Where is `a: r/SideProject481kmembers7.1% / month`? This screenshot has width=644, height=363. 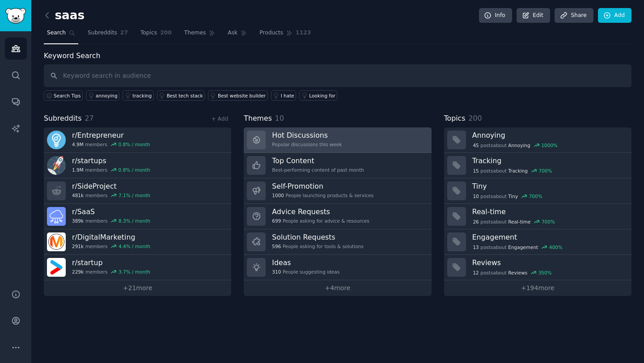 a: r/SideProject481kmembers7.1% / month is located at coordinates (137, 191).